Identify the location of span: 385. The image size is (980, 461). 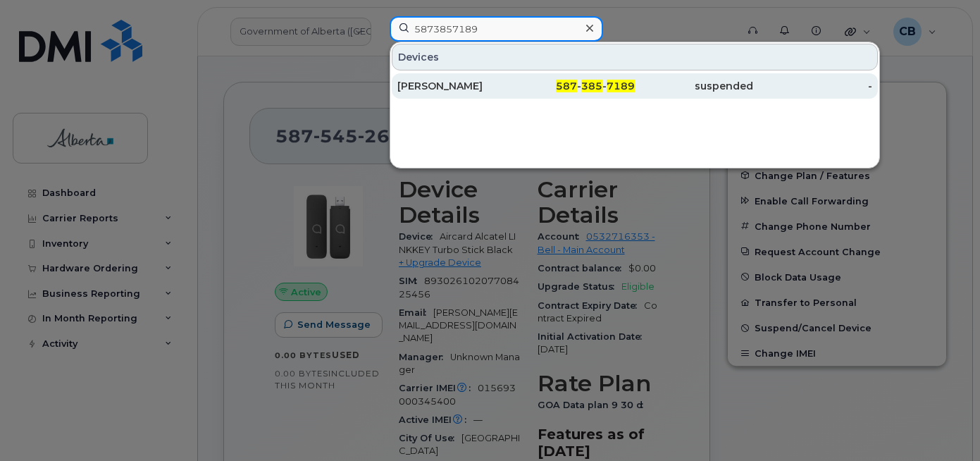
(591, 86).